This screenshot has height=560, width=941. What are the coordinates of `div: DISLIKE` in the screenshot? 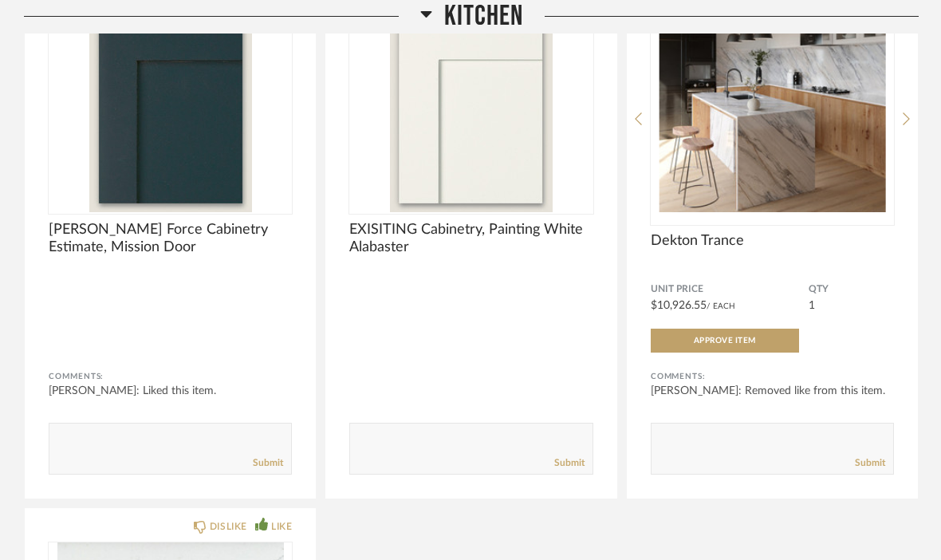 It's located at (228, 527).